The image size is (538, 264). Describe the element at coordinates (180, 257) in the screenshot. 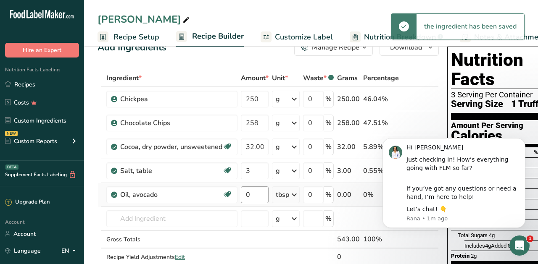

I see `span: Edit` at that location.